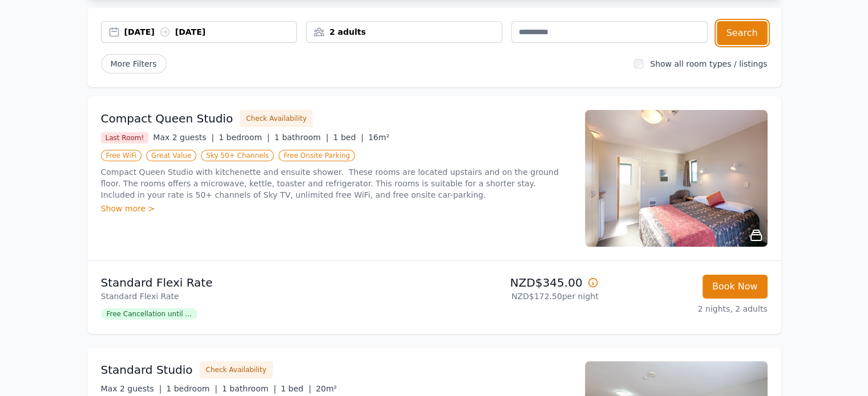  Describe the element at coordinates (167, 118) in the screenshot. I see `h3: Compact Queen Studio` at that location.